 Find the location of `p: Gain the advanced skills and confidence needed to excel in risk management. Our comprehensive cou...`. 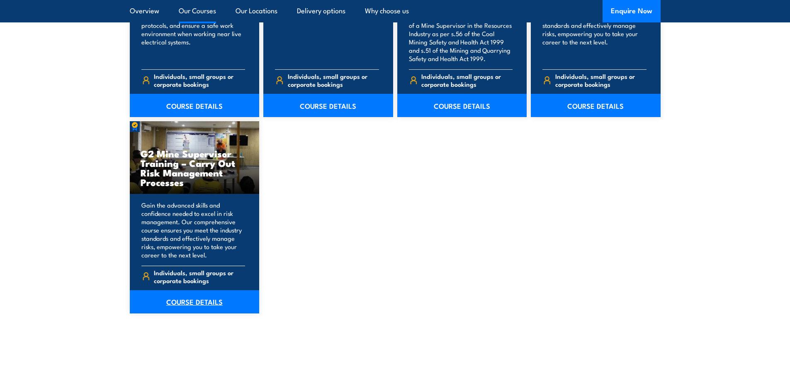

p: Gain the advanced skills and confidence needed to excel in risk management. Our comprehensive cou... is located at coordinates (193, 230).